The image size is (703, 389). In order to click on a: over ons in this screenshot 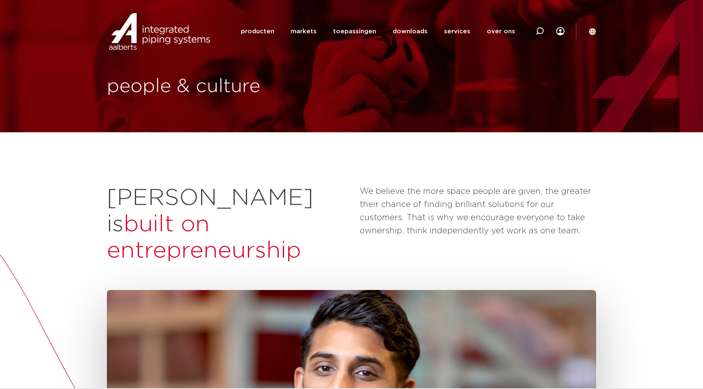, I will do `click(500, 31)`.